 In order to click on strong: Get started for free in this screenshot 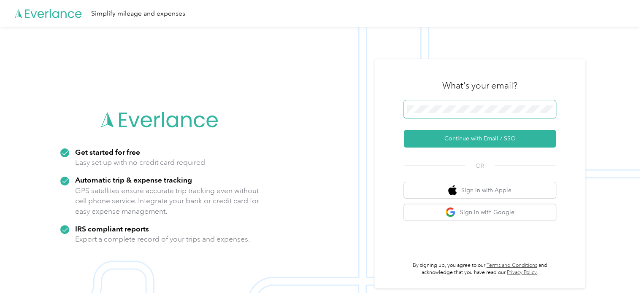, I will do `click(108, 152)`.